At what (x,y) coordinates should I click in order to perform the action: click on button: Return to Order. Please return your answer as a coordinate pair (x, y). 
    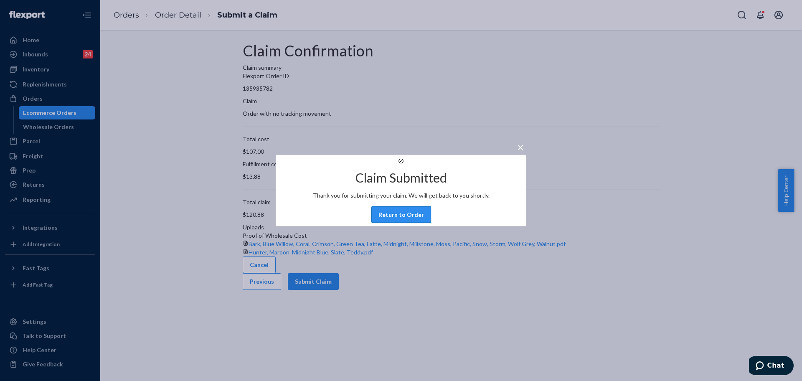
    Looking at the image, I should click on (401, 215).